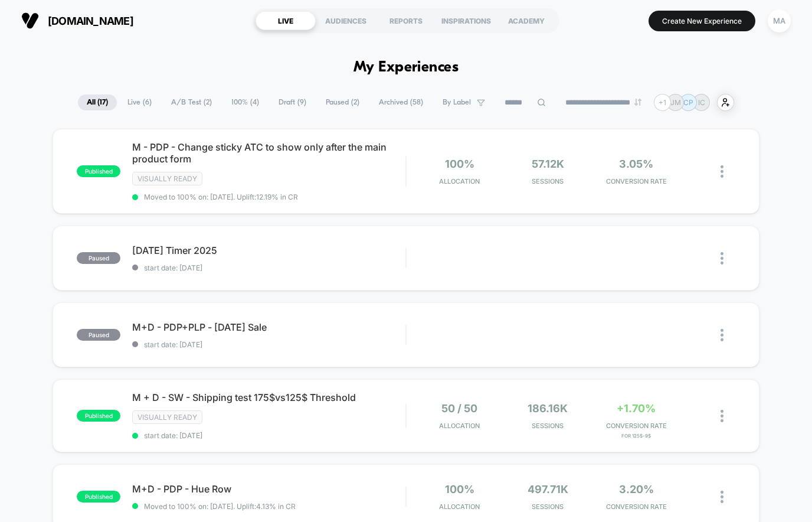  Describe the element at coordinates (702, 102) in the screenshot. I see `p: IC` at that location.